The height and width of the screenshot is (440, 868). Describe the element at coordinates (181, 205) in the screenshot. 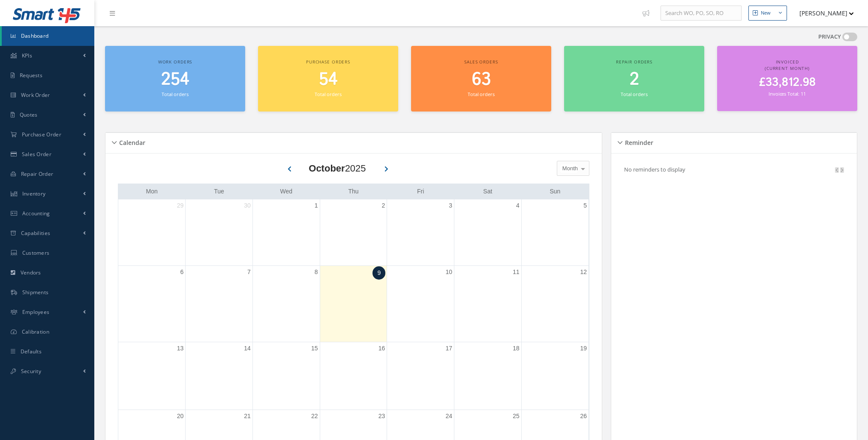

I see `a: September 29, 2025` at that location.